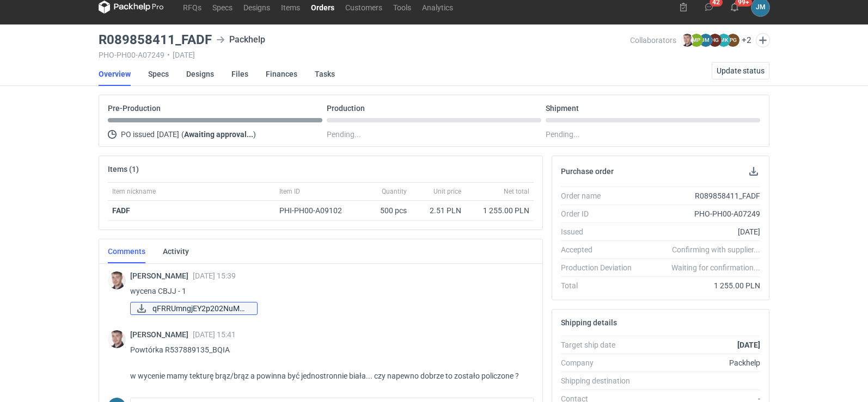 The width and height of the screenshot is (868, 402). What do you see at coordinates (134, 108) in the screenshot?
I see `p: Pre-Production` at bounding box center [134, 108].